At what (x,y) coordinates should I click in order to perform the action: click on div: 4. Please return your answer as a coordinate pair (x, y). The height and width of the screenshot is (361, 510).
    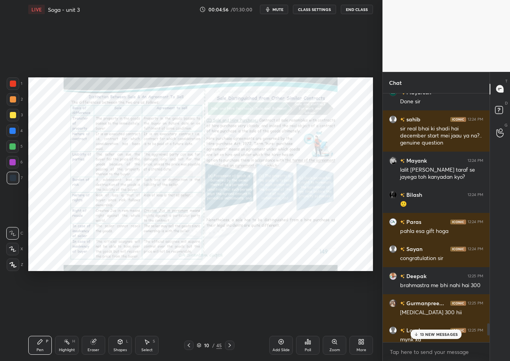
    Looking at the image, I should click on (15, 131).